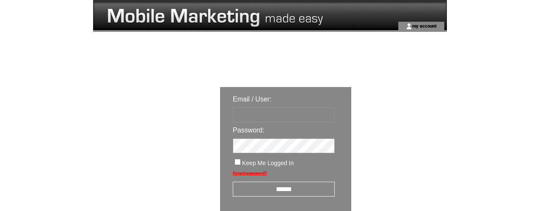 The width and height of the screenshot is (540, 211). What do you see at coordinates (425, 25) in the screenshot?
I see `a: my account` at bounding box center [425, 25].